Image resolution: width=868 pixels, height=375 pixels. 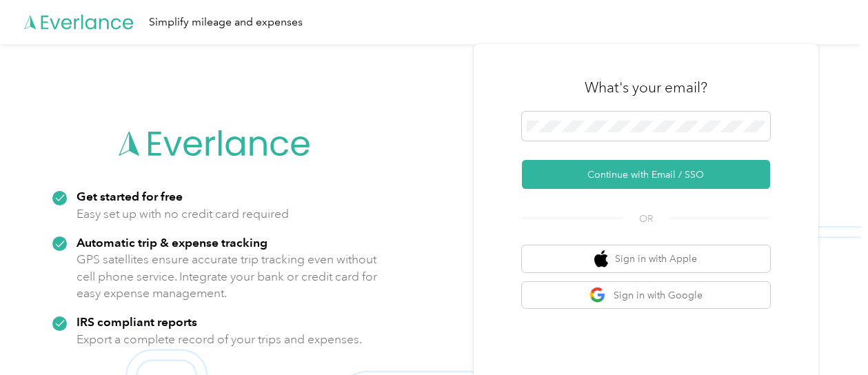 What do you see at coordinates (646, 258) in the screenshot?
I see `button: apple logoSign in with Apple` at bounding box center [646, 258].